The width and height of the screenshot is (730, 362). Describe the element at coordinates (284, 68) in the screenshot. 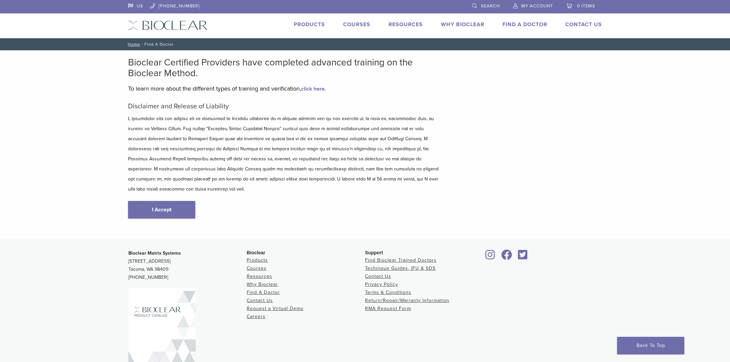

I see `h2: Bioclear Certified Providers have completed advanced training on the Bioclear Method.` at that location.